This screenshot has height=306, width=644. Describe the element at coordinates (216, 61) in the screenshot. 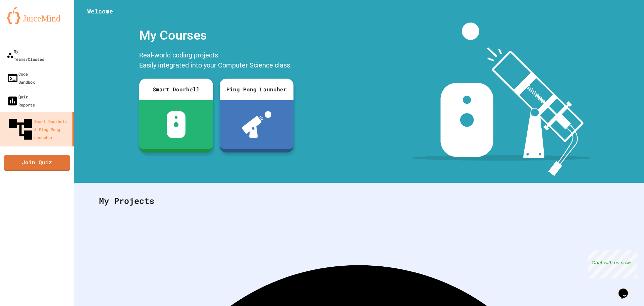

I see `div: Real-world coding projects. Easily integrated into your Computer Science class.` at that location.